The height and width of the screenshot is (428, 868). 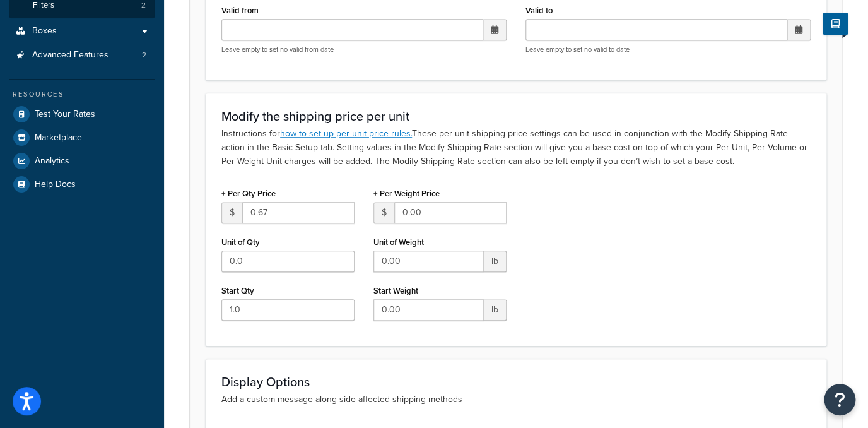 I want to click on button: Show Help Docs, so click(x=835, y=24).